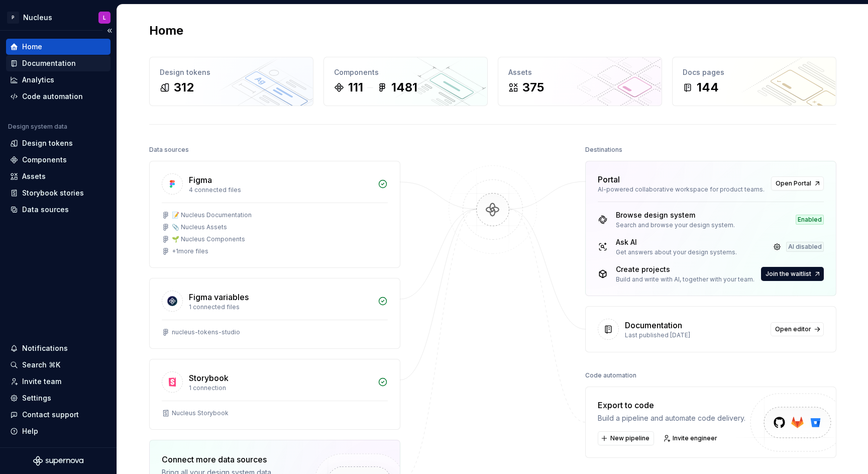 The height and width of the screenshot is (474, 868). Describe the element at coordinates (355, 88) in the screenshot. I see `div: 111` at that location.